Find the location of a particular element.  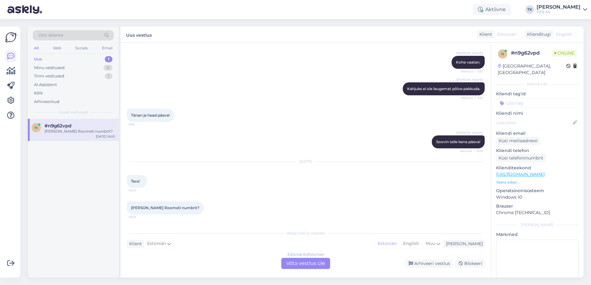

p: Kliendi telefon is located at coordinates (537, 151).